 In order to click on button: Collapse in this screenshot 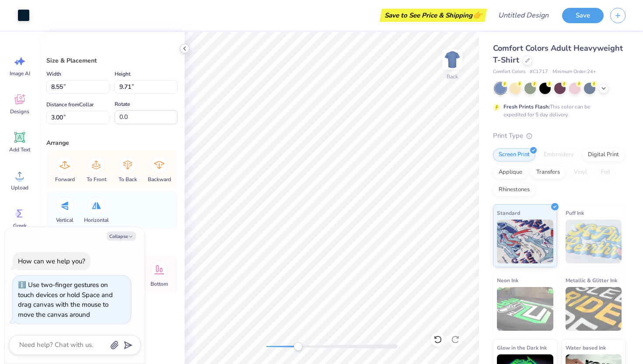, I will do `click(121, 235)`.